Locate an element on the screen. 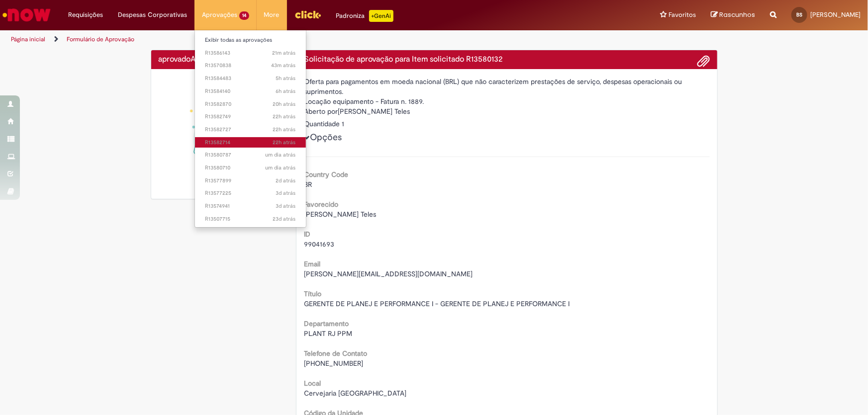  a: Aberto R13580787 : is located at coordinates (250, 155).